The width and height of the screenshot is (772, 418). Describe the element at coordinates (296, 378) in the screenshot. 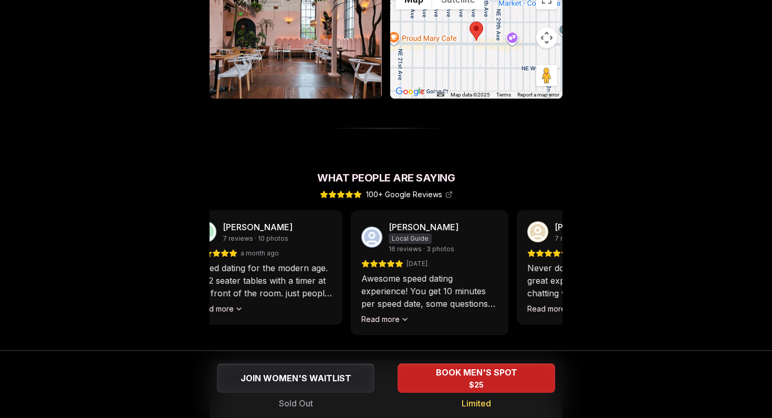

I see `button: JOIN WOMEN'S WAITLIST - Sold Out` at that location.